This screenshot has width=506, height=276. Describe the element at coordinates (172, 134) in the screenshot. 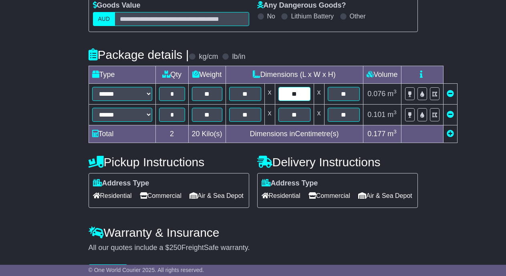

I see `td: 2` at that location.